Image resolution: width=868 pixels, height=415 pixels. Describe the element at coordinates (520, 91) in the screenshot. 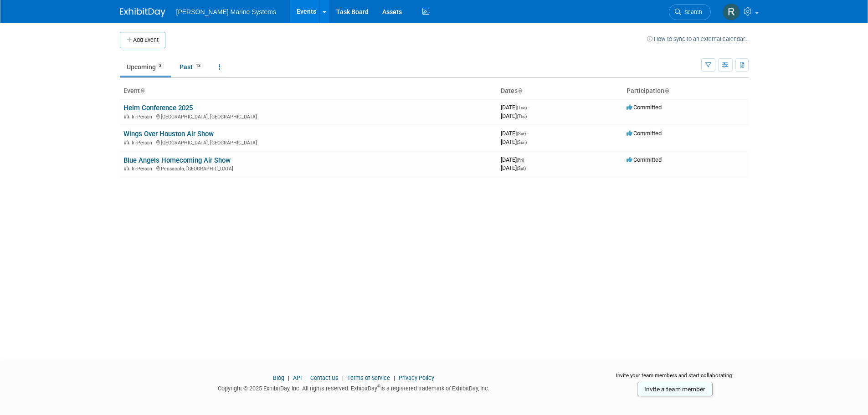

I see `a: Sort by Start Date` at that location.